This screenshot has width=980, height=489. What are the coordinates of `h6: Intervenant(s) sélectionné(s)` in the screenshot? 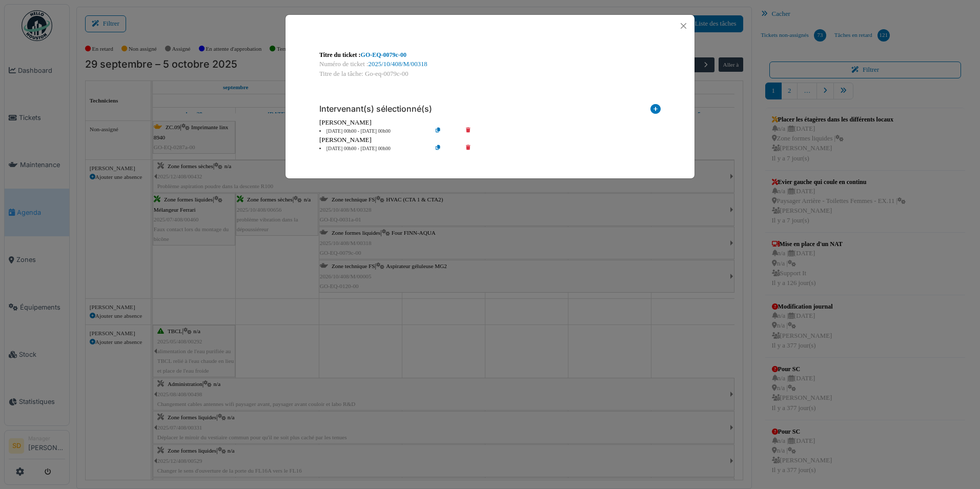 It's located at (376, 108).